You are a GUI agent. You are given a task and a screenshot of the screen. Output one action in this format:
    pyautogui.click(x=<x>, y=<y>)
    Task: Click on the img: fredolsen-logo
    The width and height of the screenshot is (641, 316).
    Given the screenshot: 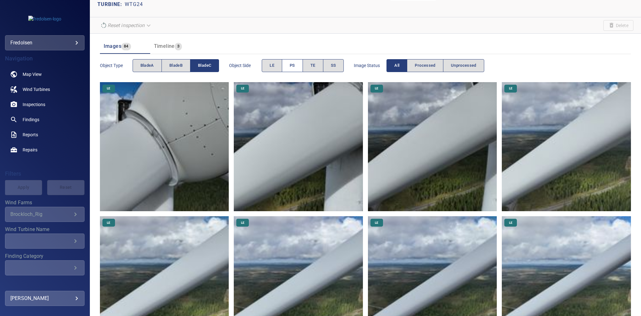 What is the action you would take?
    pyautogui.click(x=45, y=19)
    